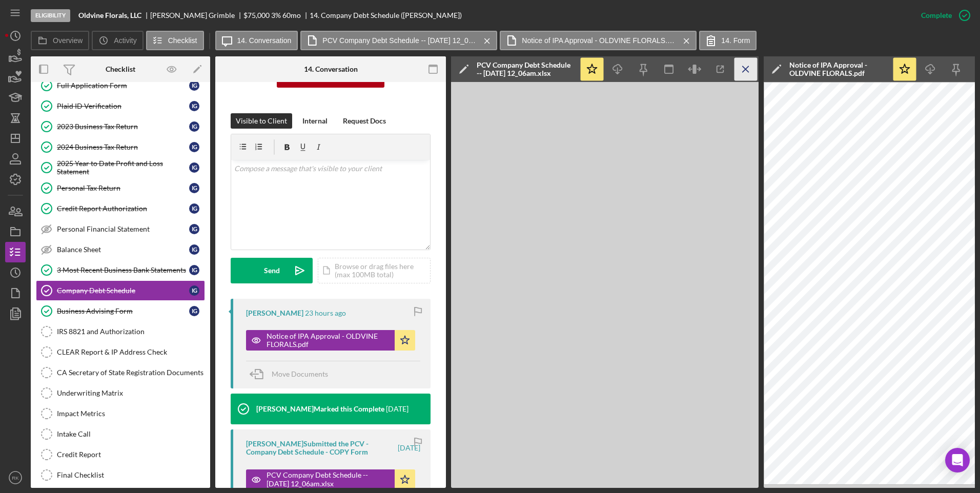 This screenshot has width=980, height=493. I want to click on button: Internal, so click(314, 121).